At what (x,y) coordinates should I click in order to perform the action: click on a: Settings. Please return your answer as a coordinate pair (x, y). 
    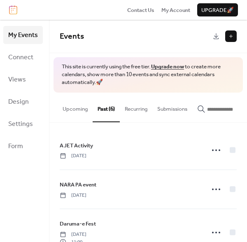
    Looking at the image, I should click on (23, 124).